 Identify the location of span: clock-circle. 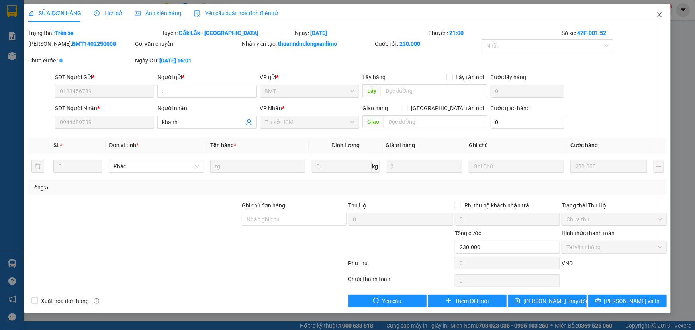
(97, 13).